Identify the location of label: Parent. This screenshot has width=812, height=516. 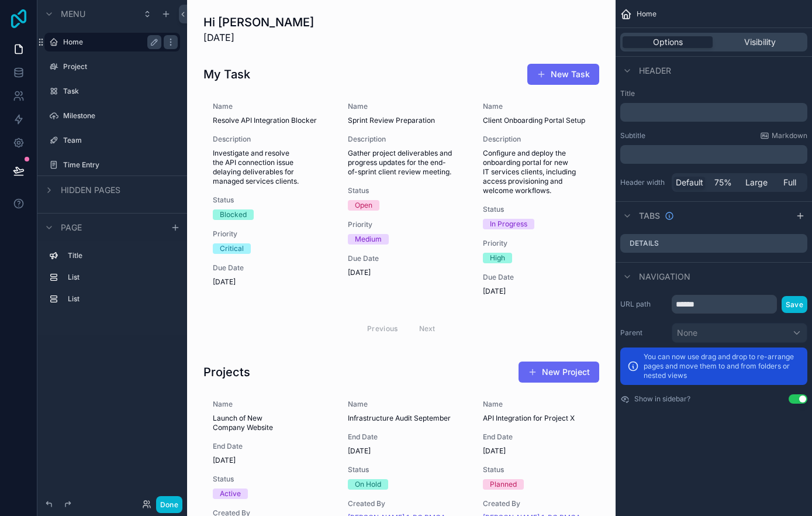
(644, 333).